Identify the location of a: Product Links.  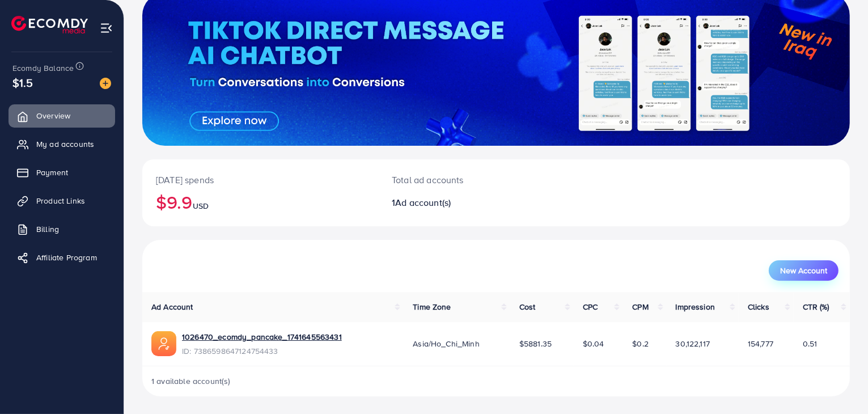
(62, 201).